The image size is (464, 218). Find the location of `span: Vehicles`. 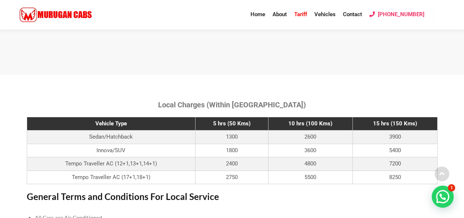

span: Vehicles is located at coordinates (325, 14).